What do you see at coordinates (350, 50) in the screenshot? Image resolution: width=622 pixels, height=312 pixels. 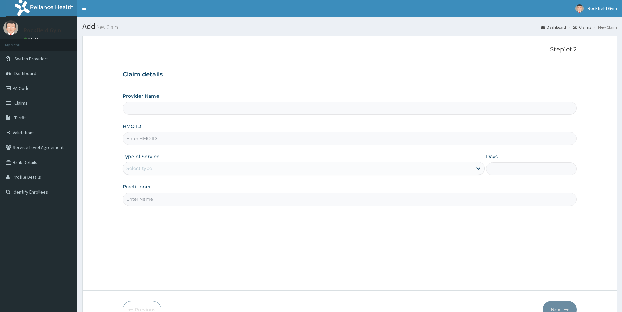 I see `p: Step 1 of 2` at bounding box center [350, 50].